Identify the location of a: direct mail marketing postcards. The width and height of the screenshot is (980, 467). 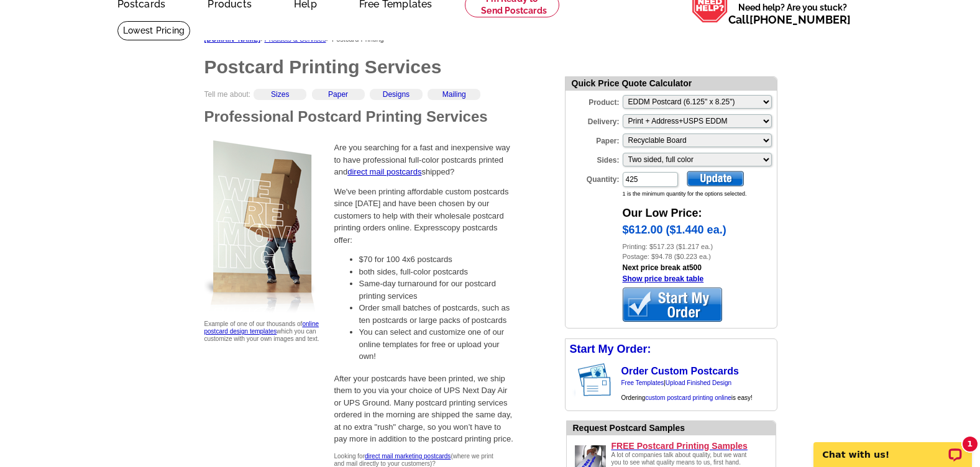
(408, 456).